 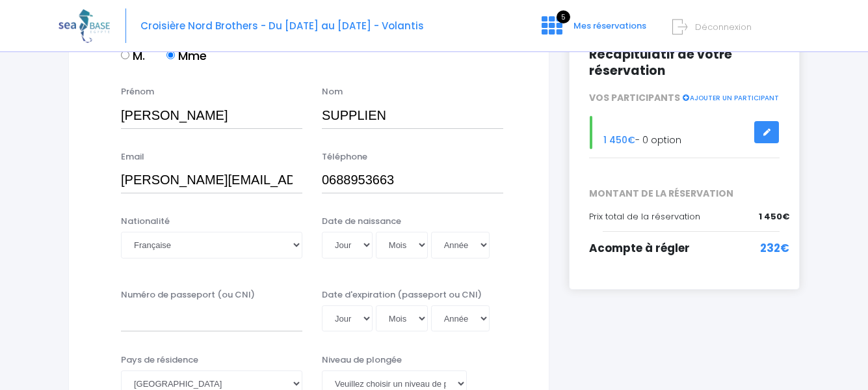 What do you see at coordinates (684, 193) in the screenshot?
I see `span: MONTANT DE LA RÉSERVATION` at bounding box center [684, 193].